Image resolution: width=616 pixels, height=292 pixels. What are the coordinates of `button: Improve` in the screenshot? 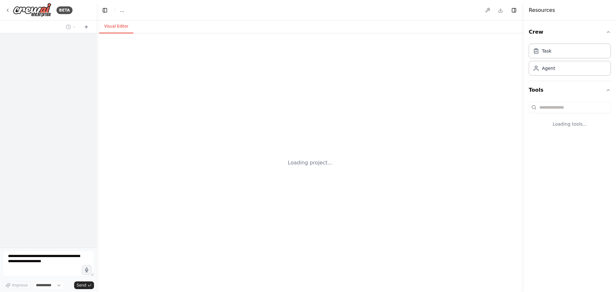 It's located at (16, 286).